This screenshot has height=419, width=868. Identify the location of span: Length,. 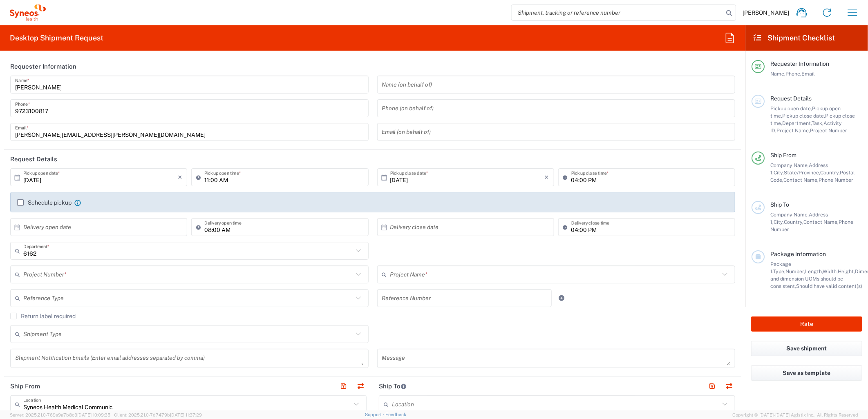
(814, 271).